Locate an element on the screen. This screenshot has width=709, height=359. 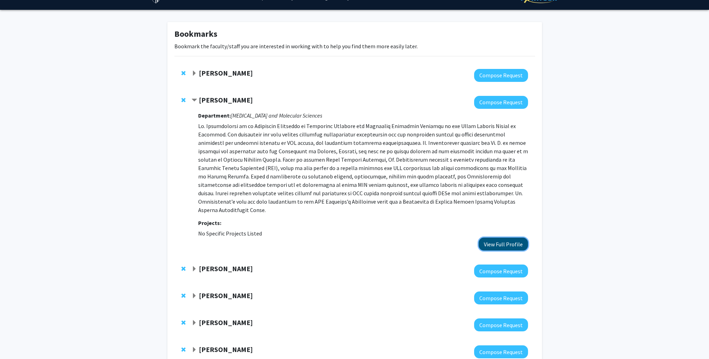
span: Expand Kenneth Witwer Bookmark is located at coordinates (194, 323).